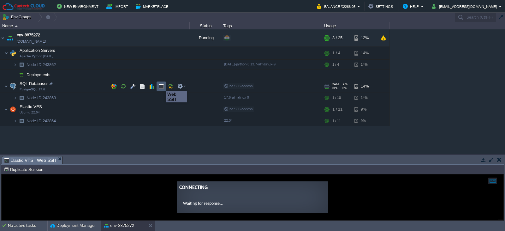  What do you see at coordinates (119, 225) in the screenshot?
I see `button: env-8875272` at bounding box center [119, 225].